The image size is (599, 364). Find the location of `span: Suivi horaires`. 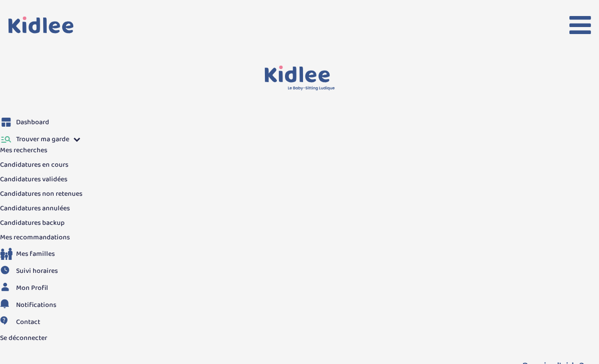

span: Suivi horaires is located at coordinates (37, 271).